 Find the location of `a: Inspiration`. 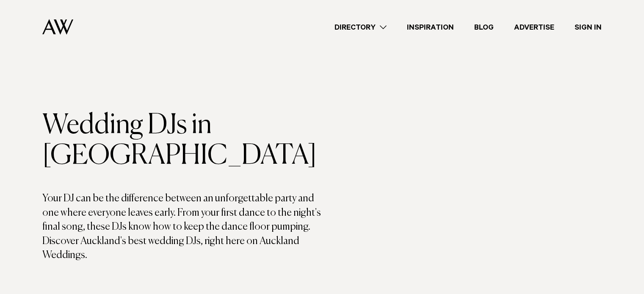

a: Inspiration is located at coordinates (430, 27).